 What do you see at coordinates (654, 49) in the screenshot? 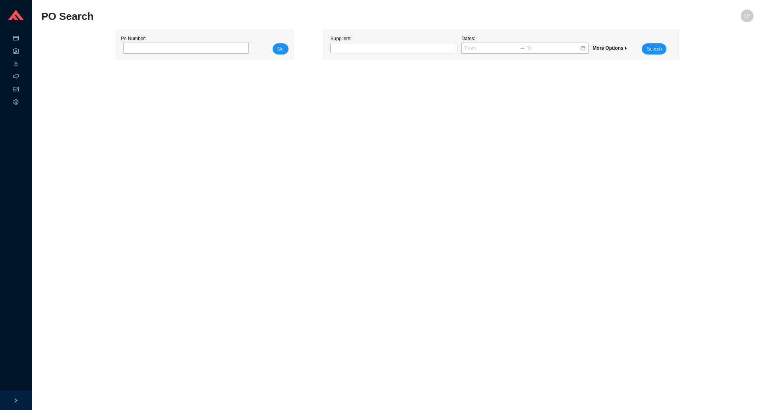
I see `span: Search` at bounding box center [654, 49].